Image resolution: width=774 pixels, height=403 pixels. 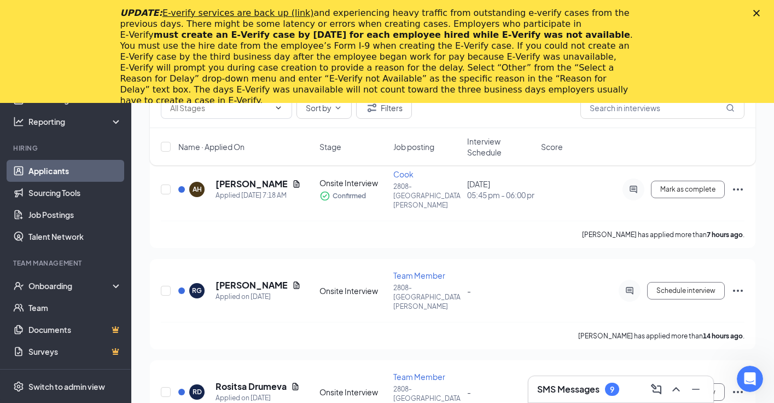 I want to click on b: 7 hours ago, so click(x=725, y=234).